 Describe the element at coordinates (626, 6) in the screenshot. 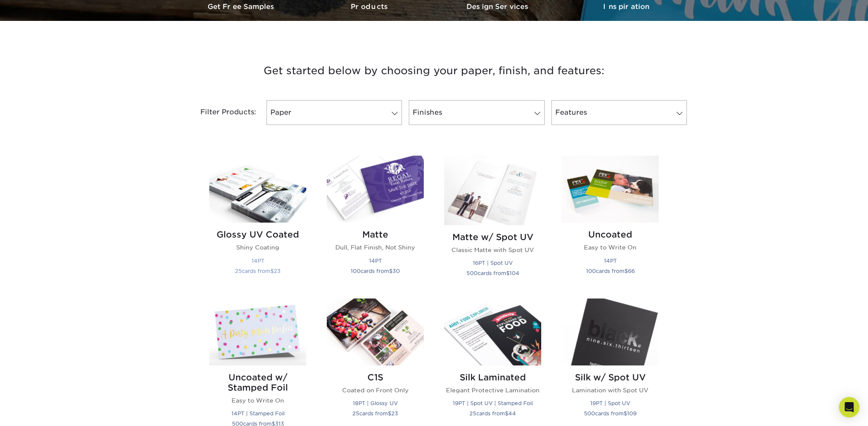

I see `h3: Inspiration` at that location.